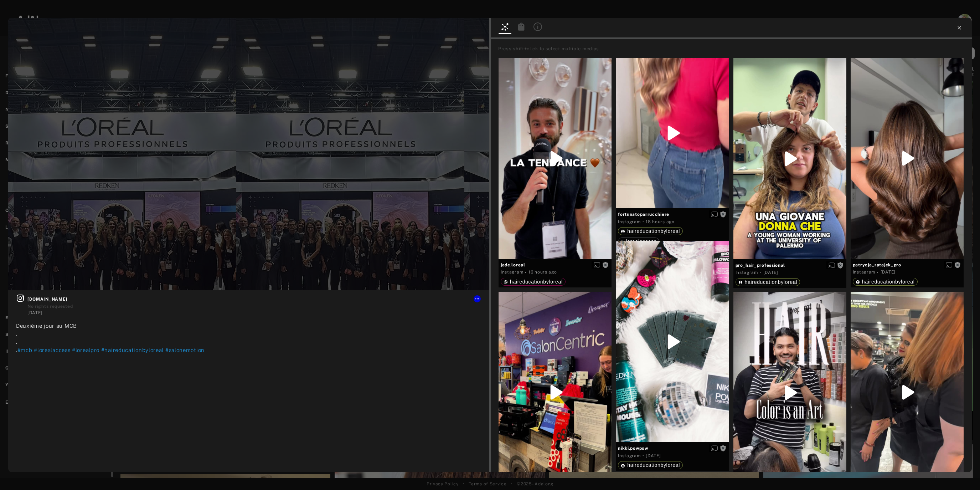 This screenshot has width=980, height=490. What do you see at coordinates (542, 272) in the screenshot?
I see `time: 2025-09-15T16:01:45.000Z` at bounding box center [542, 272].